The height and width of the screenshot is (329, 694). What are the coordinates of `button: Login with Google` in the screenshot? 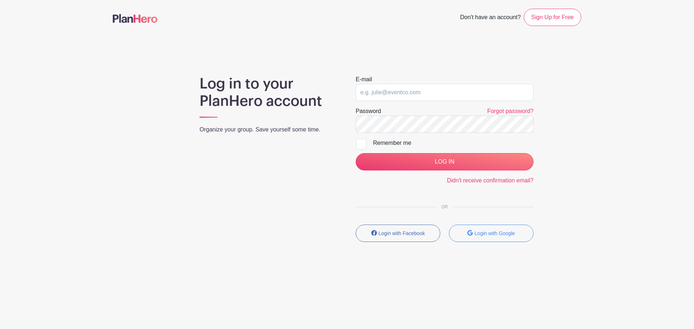 It's located at (491, 234).